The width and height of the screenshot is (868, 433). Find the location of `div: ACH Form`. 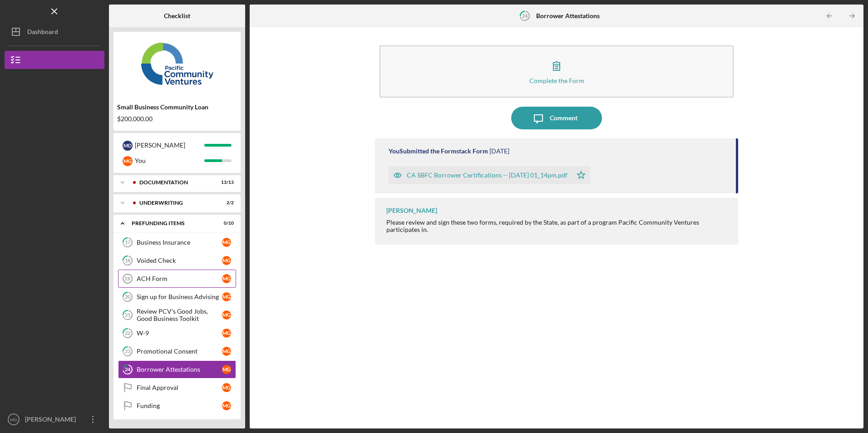

div: ACH Form is located at coordinates (179, 278).